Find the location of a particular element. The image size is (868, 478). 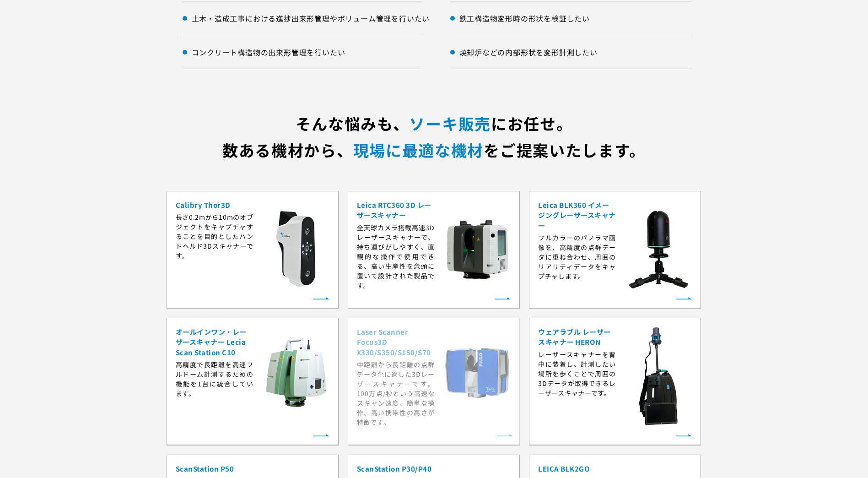

a: Leica BLK360 イメージングレーザースキャナーフルカラーのパノラマ画像を、高精度の点群データに重ね合わせ、周囲のリアリティデータをキャプチャします。 is located at coordinates (615, 249).